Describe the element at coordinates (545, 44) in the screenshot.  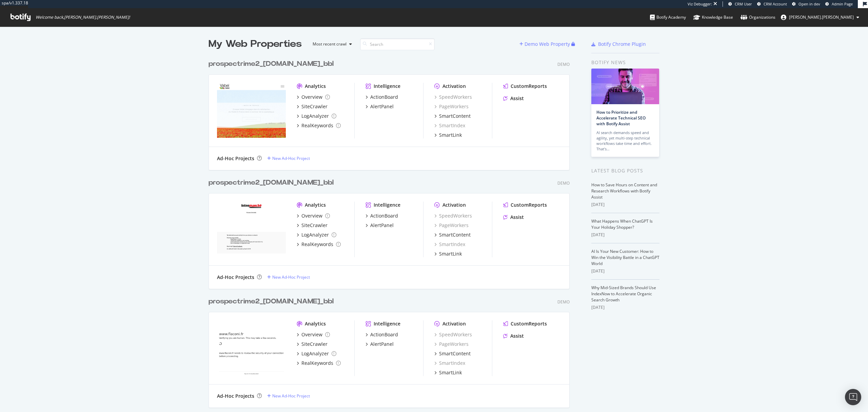
I see `button: Demo Web Property` at that location.